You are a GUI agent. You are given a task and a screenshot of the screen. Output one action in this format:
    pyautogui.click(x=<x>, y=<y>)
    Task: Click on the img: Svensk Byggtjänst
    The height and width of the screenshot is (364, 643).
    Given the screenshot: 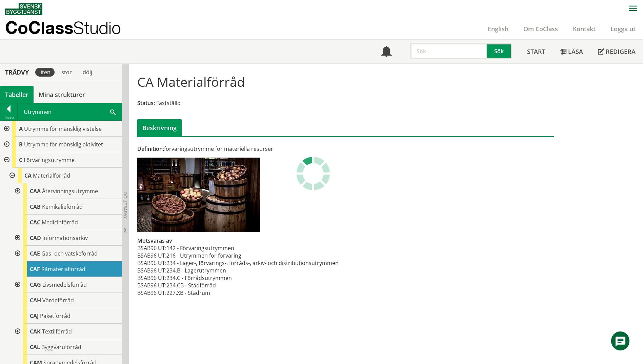 What is the action you would take?
    pyautogui.click(x=24, y=9)
    